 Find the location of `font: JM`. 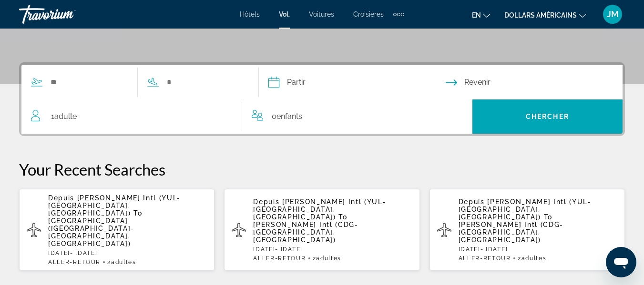

font: JM is located at coordinates (613, 14).